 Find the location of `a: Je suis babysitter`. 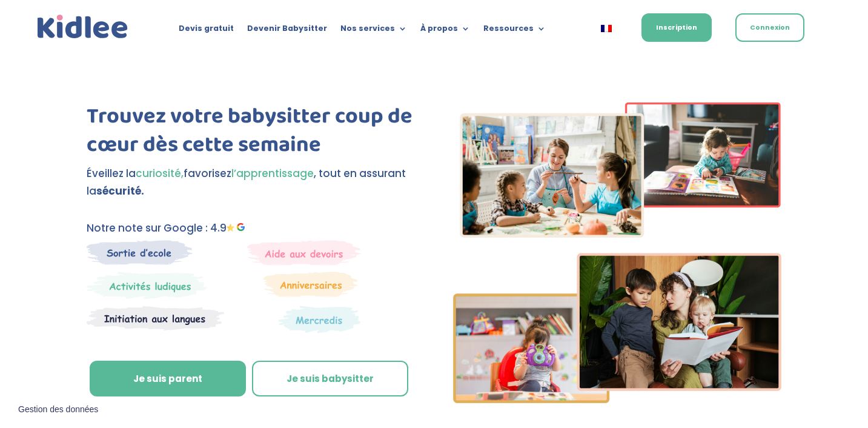

a: Je suis babysitter is located at coordinates (330, 378).